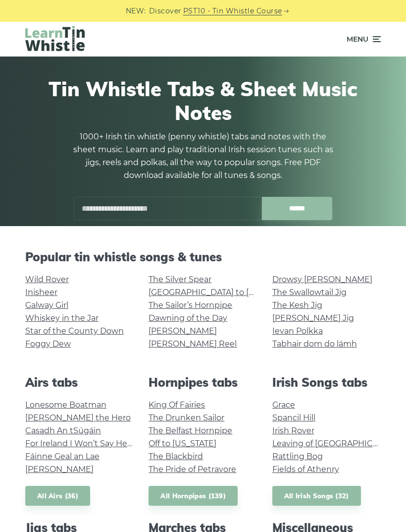  Describe the element at coordinates (203, 101) in the screenshot. I see `h1: Tin Whistle Tabs & Sheet Music Notes` at that location.